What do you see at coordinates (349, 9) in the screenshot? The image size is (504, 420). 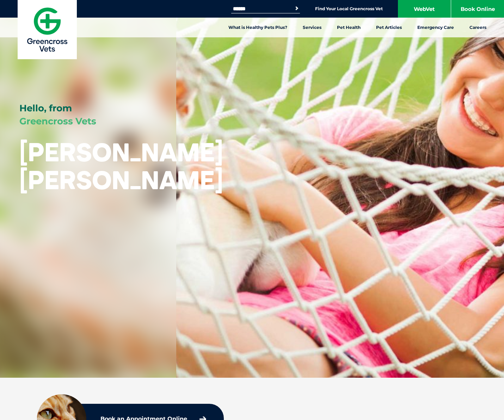 I see `a: Find Your Local Greencross Vet` at bounding box center [349, 9].